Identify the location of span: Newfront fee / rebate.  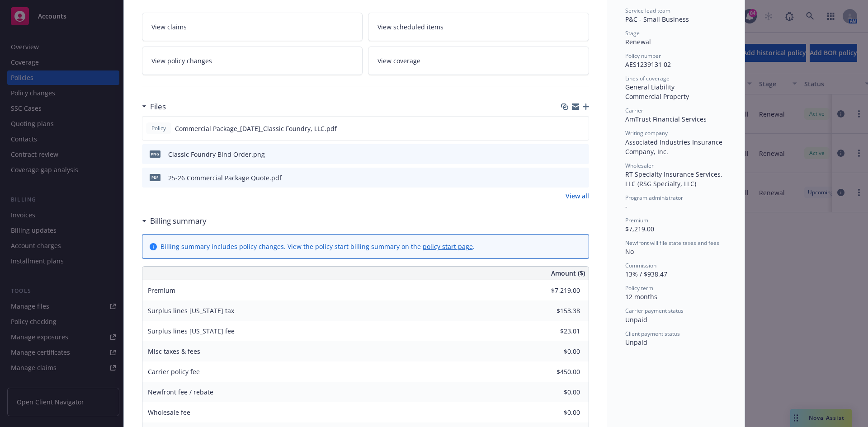
(180, 392).